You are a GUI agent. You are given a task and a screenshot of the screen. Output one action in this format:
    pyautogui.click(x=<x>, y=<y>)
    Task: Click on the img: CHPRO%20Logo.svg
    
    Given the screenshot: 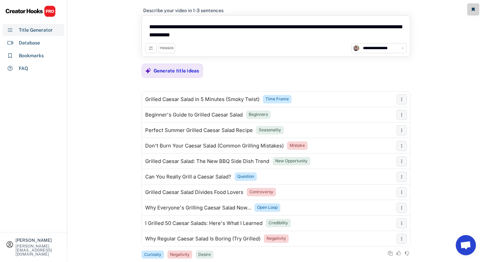 What is the action you would take?
    pyautogui.click(x=31, y=11)
    